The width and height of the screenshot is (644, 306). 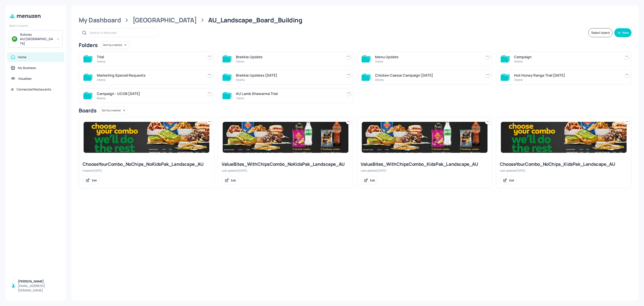 What do you see at coordinates (87, 111) in the screenshot?
I see `div: Boards` at bounding box center [87, 111].